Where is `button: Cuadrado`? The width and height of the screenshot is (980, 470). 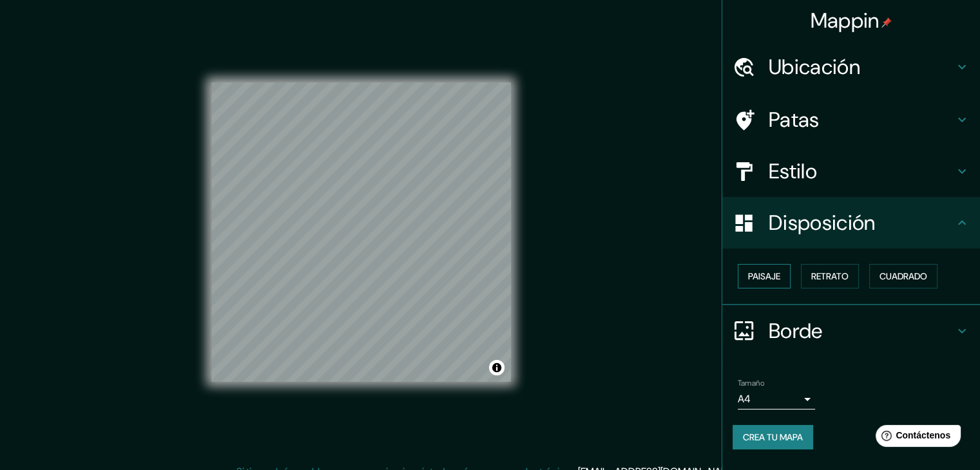 button: Cuadrado is located at coordinates (904, 277).